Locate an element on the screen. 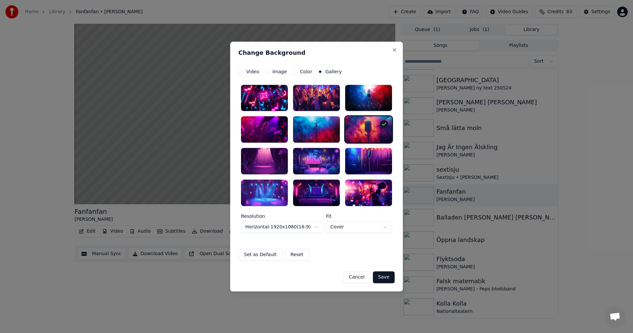 The height and width of the screenshot is (333, 633). label: Image is located at coordinates (280, 72).